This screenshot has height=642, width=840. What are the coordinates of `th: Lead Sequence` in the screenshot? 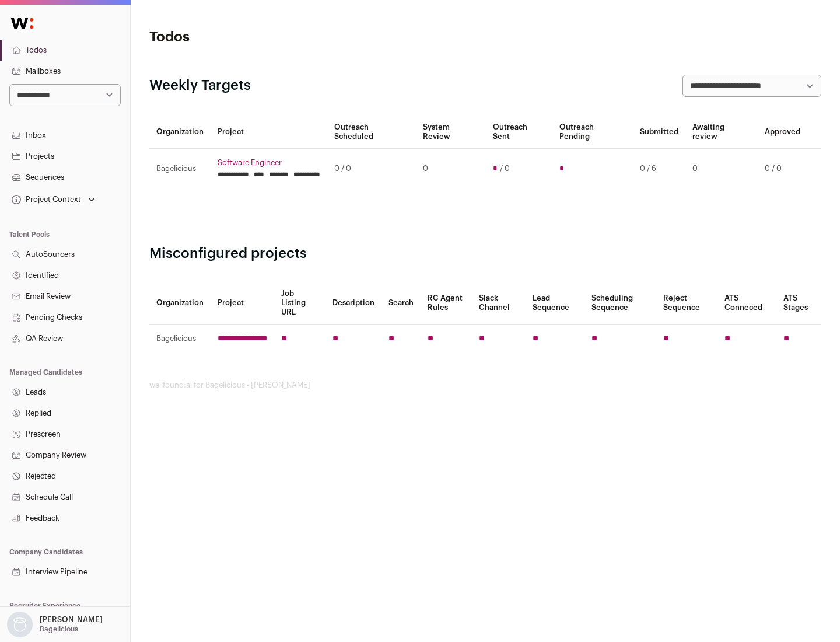 It's located at (555, 303).